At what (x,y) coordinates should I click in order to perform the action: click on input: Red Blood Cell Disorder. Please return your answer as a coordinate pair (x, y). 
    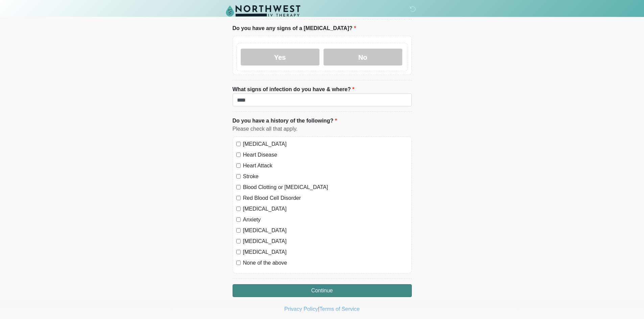
    Looking at the image, I should click on (238, 198).